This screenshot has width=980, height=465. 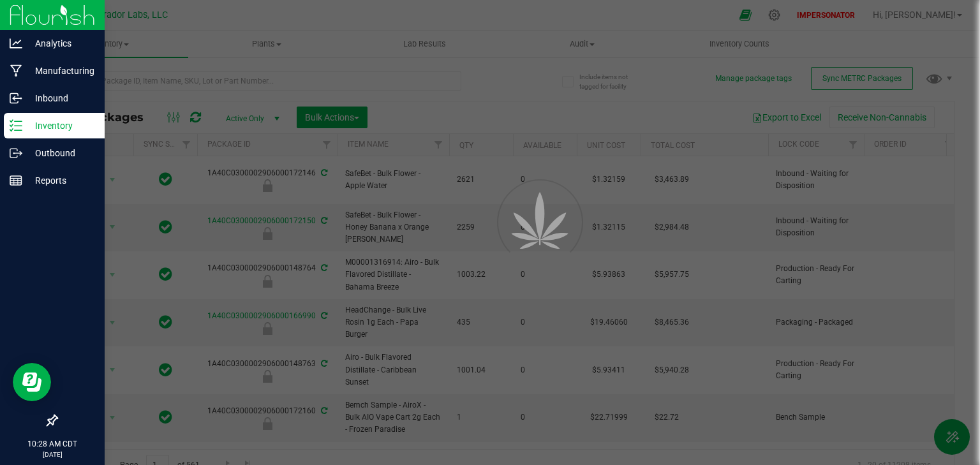 I want to click on p: Outbound, so click(x=61, y=153).